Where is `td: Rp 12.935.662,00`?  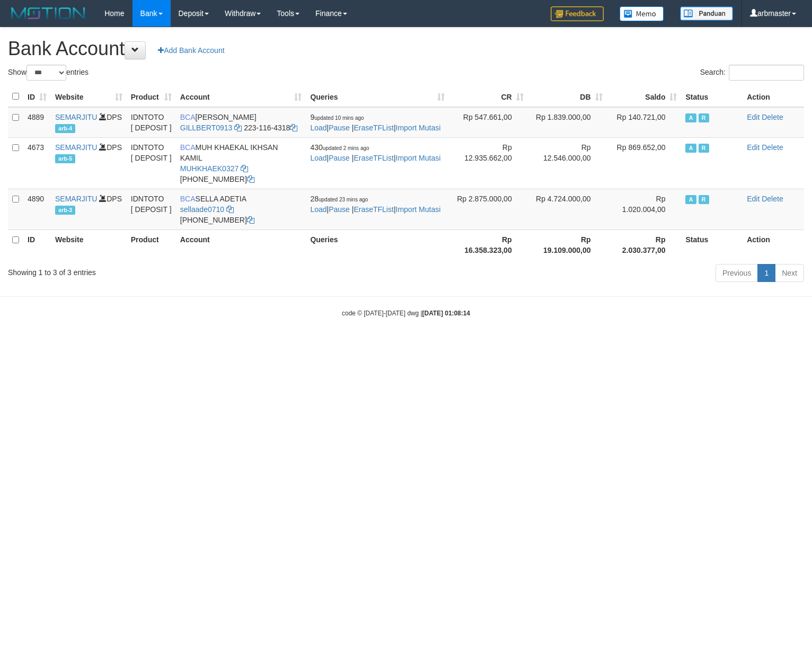 td: Rp 12.935.662,00 is located at coordinates (488, 163).